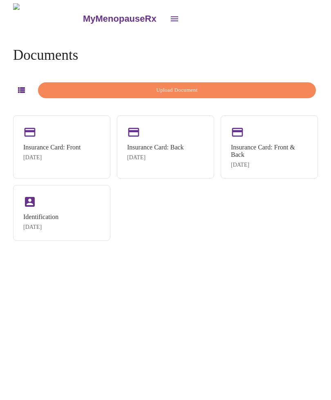  What do you see at coordinates (21, 90) in the screenshot?
I see `button: Switch to list view` at bounding box center [21, 90].